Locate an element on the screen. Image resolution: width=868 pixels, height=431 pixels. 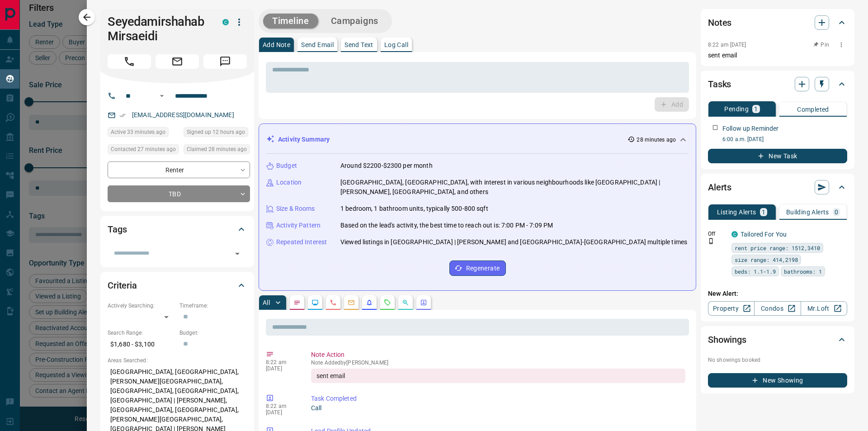
button: New Task is located at coordinates (778, 156).